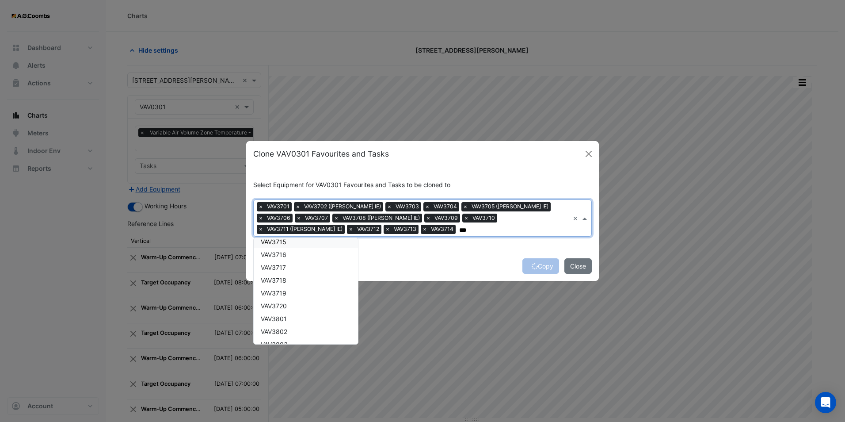 The width and height of the screenshot is (845, 422). What do you see at coordinates (278, 206) in the screenshot?
I see `span: VAV3701` at bounding box center [278, 206].